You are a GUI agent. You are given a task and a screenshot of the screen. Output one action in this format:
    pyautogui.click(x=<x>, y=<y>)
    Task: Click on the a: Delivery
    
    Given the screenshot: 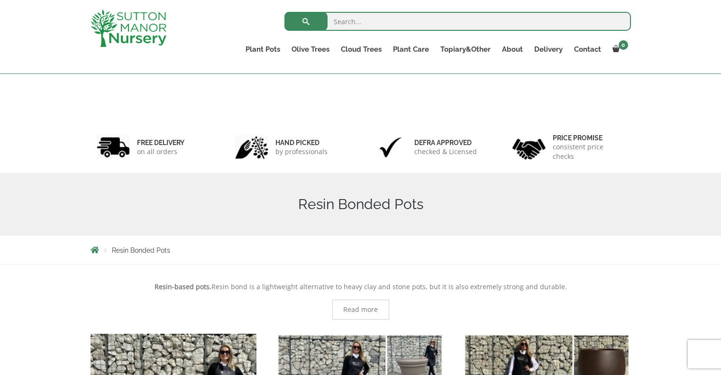 What is the action you would take?
    pyautogui.click(x=548, y=49)
    